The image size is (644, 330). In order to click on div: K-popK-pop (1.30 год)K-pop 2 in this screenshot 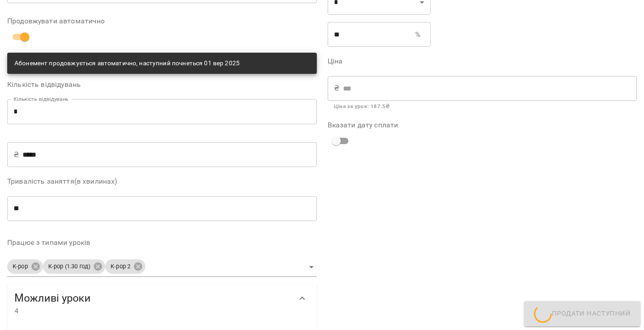, I will do `click(162, 267)`.